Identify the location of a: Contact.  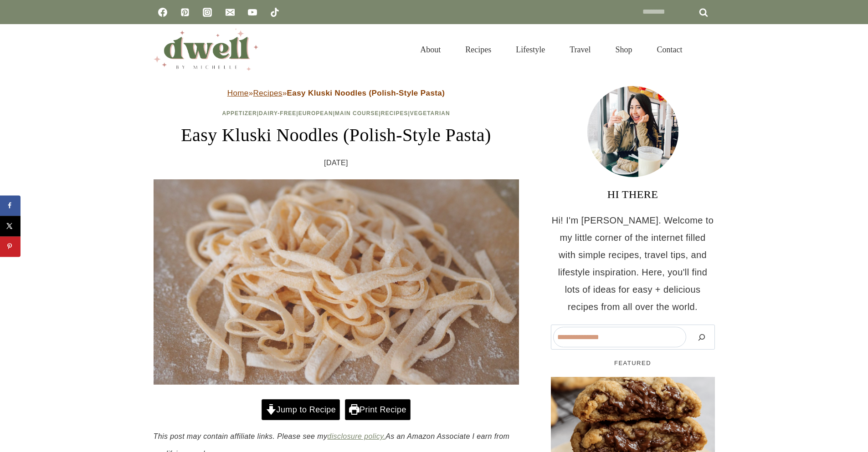
(670, 50).